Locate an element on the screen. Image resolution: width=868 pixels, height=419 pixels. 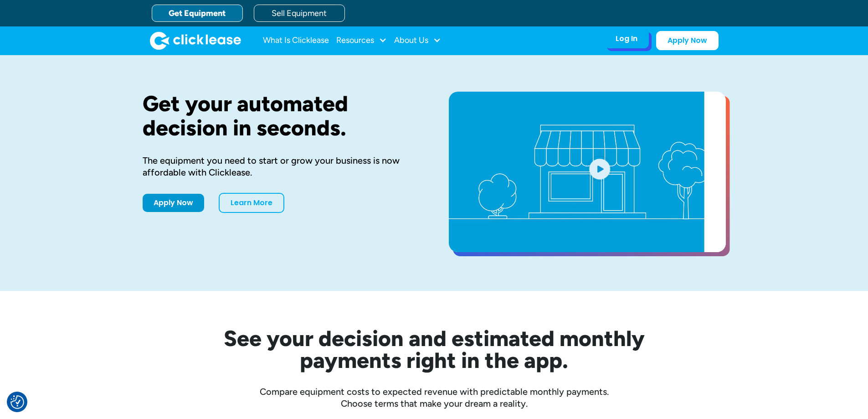
img: Revisit consent button is located at coordinates (17, 402).